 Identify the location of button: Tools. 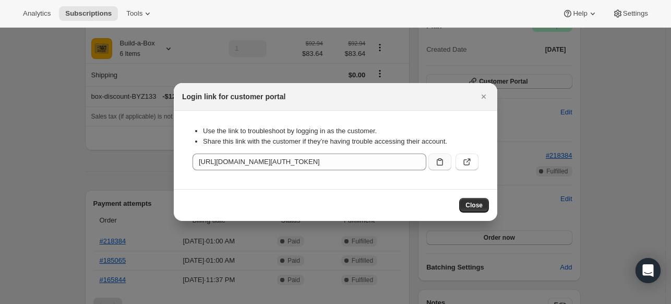
(139, 14).